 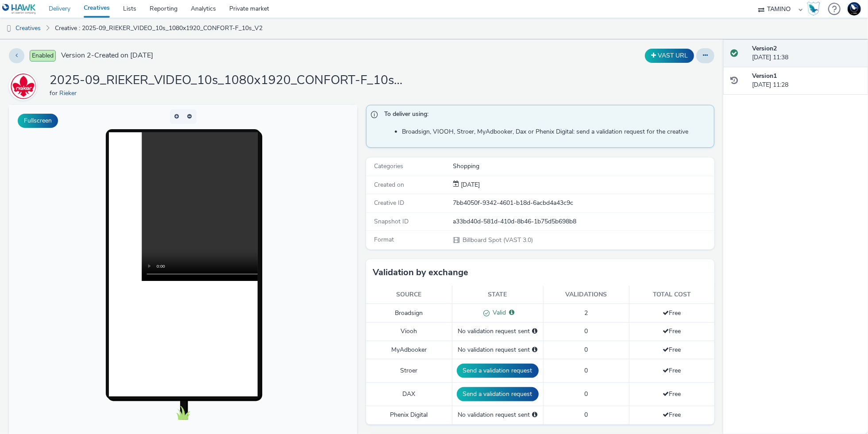 I want to click on span: Billboard Spot (VAST 3.0), so click(x=497, y=240).